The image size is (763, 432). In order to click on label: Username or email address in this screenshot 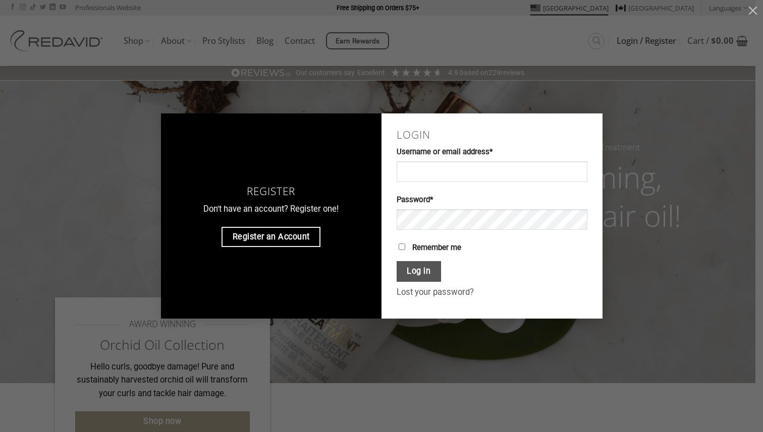, I will do `click(492, 152)`.